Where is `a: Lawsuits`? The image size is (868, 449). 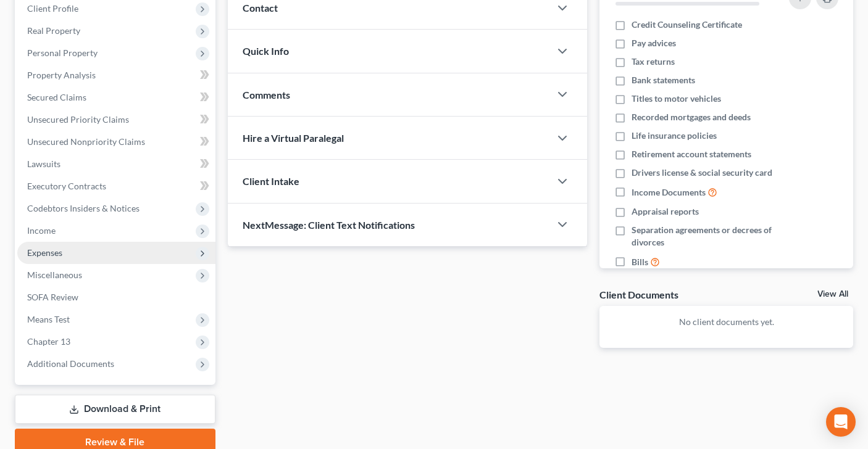 a: Lawsuits is located at coordinates (116, 164).